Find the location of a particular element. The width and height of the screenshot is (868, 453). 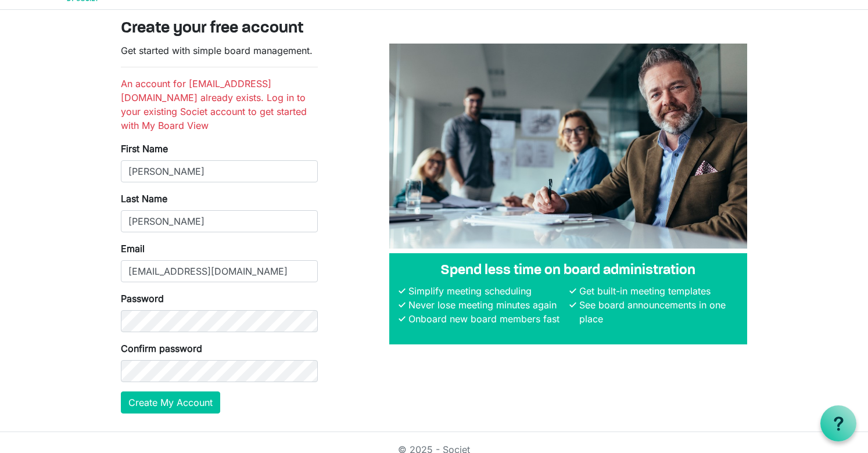

label: Confirm password is located at coordinates (162, 349).